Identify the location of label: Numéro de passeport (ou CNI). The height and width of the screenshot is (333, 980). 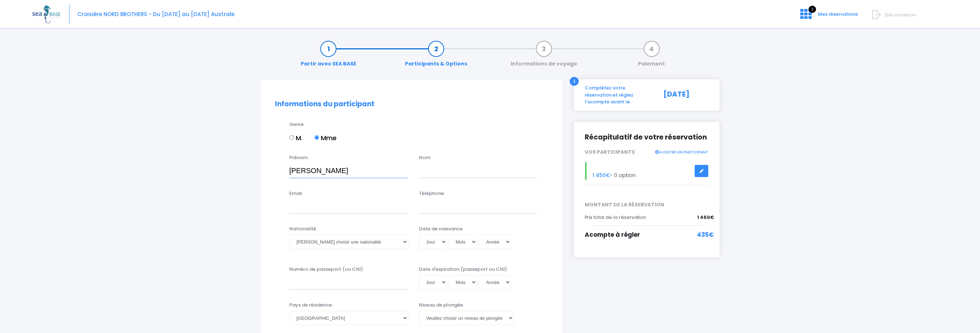
(326, 269).